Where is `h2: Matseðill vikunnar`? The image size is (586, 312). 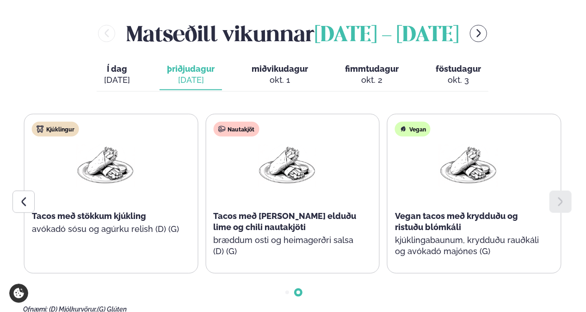 h2: Matseðill vikunnar is located at coordinates (292, 33).